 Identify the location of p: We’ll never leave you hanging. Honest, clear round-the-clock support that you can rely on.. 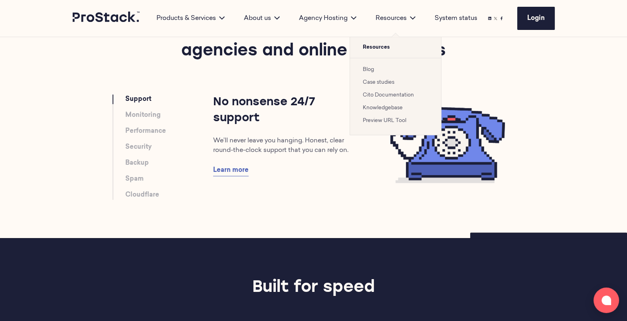
(289, 146).